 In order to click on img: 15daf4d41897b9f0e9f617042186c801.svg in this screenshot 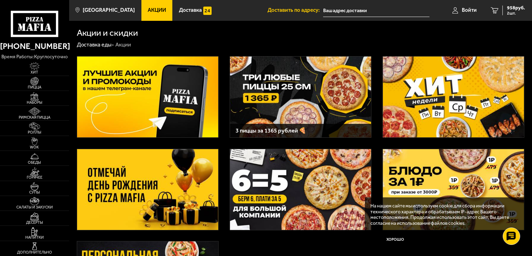, I will do `click(207, 11)`.